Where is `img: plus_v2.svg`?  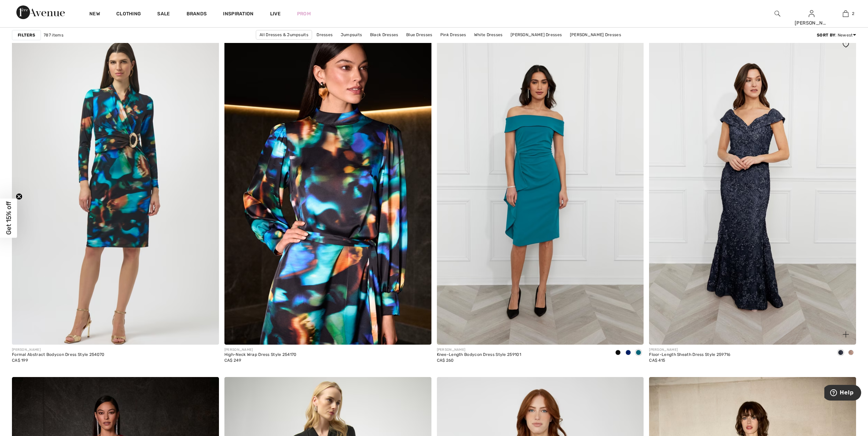 img: plus_v2.svg is located at coordinates (846, 334).